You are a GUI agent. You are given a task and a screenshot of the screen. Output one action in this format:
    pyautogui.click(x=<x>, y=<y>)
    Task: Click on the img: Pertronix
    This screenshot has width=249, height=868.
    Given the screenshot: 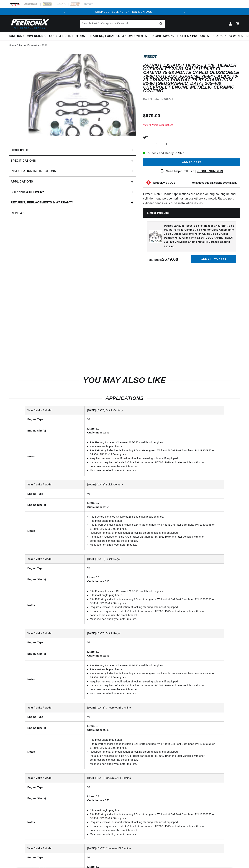 What is the action you would take?
    pyautogui.click(x=30, y=23)
    